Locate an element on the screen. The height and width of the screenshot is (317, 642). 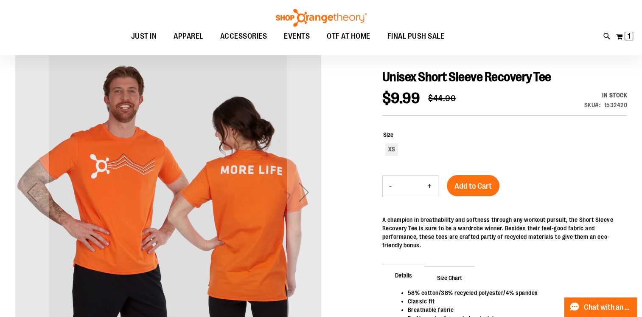
div: XS is located at coordinates (392, 149).